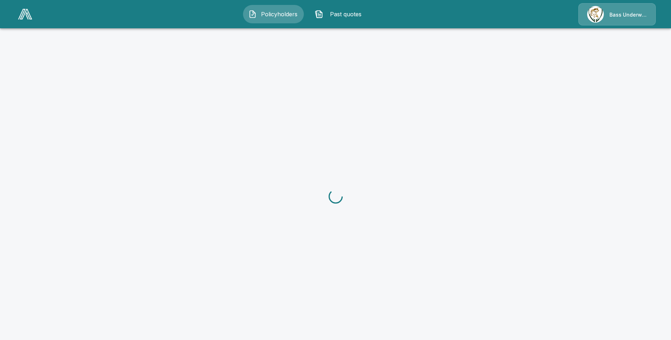 The height and width of the screenshot is (340, 671). Describe the element at coordinates (340, 14) in the screenshot. I see `button: Past quotes IconPast quotes` at that location.